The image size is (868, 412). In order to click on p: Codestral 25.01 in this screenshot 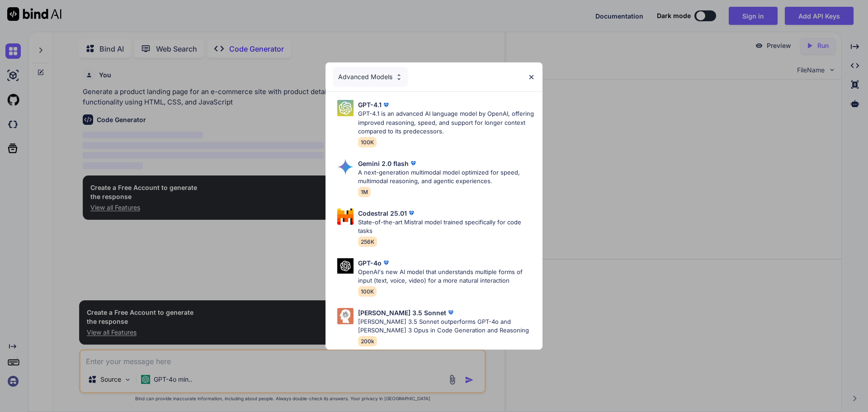, I will do `click(383, 213)`.